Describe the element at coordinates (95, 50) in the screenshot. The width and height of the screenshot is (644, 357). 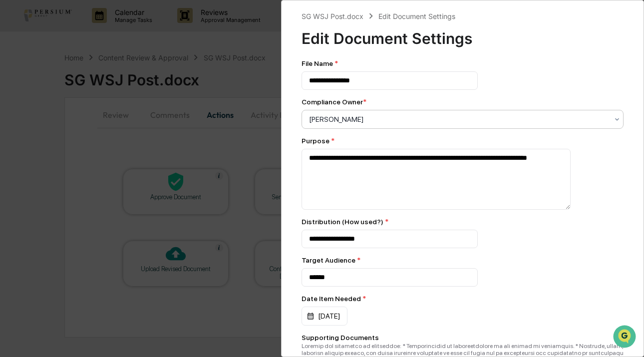
I see `input: Clear` at that location.